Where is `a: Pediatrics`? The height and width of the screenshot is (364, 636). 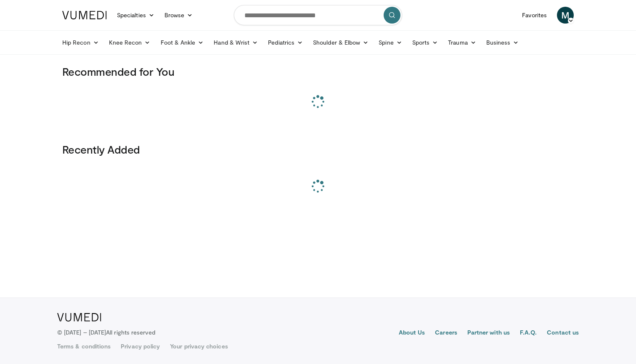 a: Pediatrics is located at coordinates (285, 43).